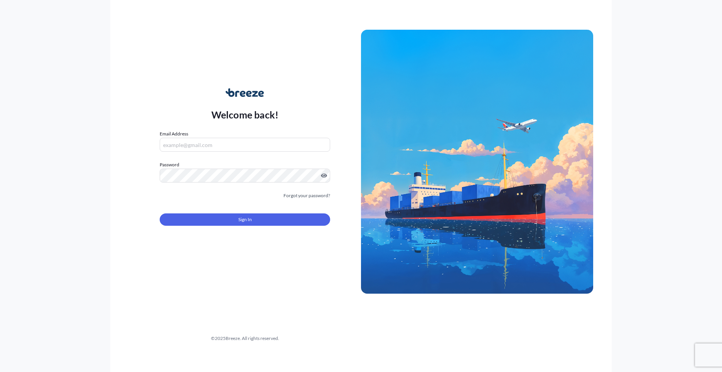  What do you see at coordinates (245, 219) in the screenshot?
I see `span: Sign In` at bounding box center [245, 219].